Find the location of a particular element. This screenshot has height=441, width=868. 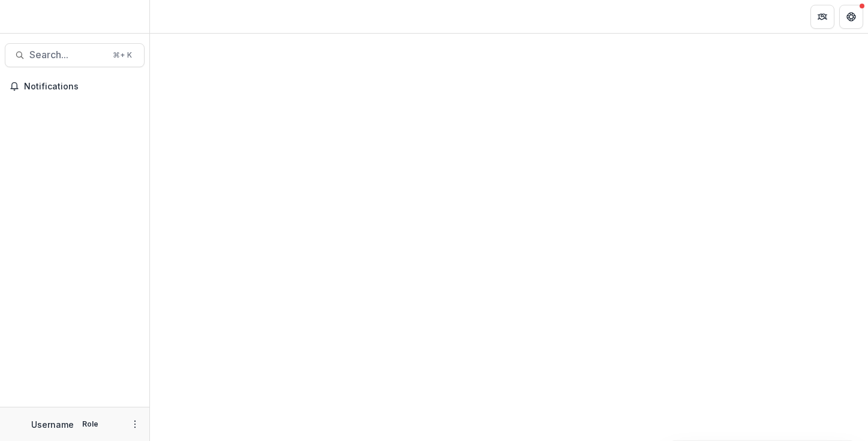

div: ⌘ + K is located at coordinates (122, 55).